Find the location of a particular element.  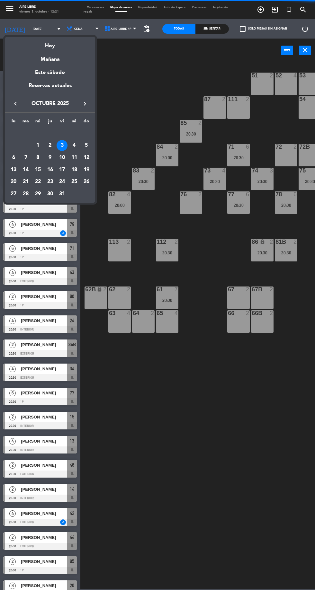

td: 20 de octubre de 2025 is located at coordinates (14, 182).